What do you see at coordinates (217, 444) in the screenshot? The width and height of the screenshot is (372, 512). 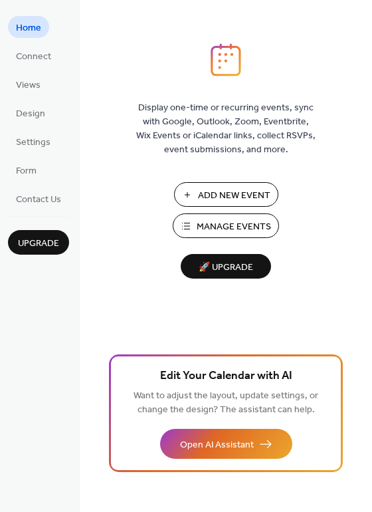 I see `span: Open AI Assistant` at bounding box center [217, 444].